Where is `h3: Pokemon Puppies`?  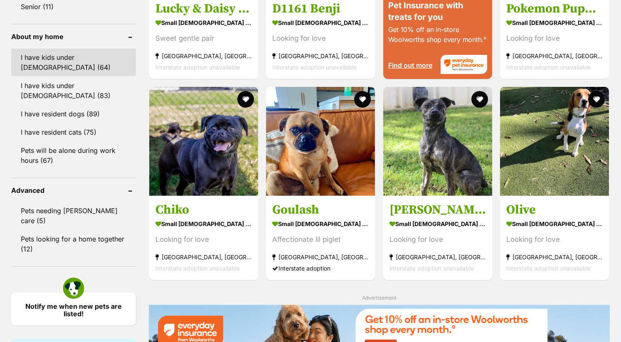 h3: Pokemon Puppies is located at coordinates (555, 9).